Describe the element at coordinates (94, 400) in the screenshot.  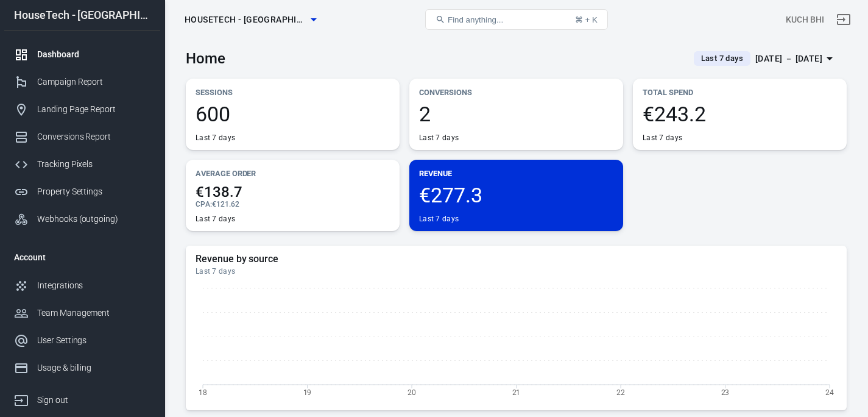
I see `div: Sign out` at that location.